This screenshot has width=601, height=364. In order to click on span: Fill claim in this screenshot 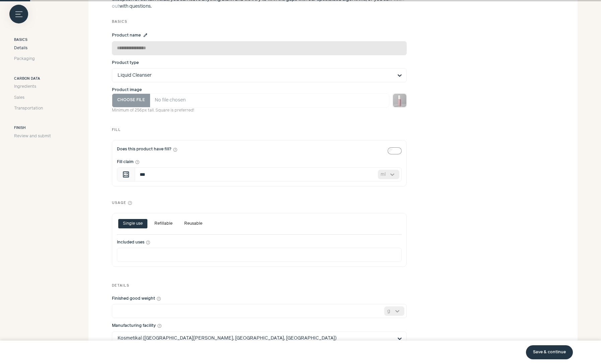, I will do `click(125, 162)`.